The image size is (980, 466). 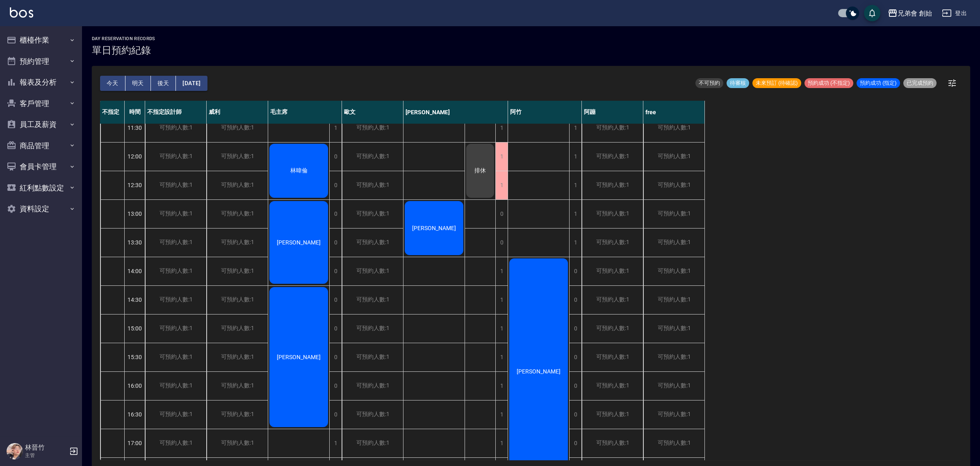 I want to click on h2: day Reservation records, so click(x=124, y=38).